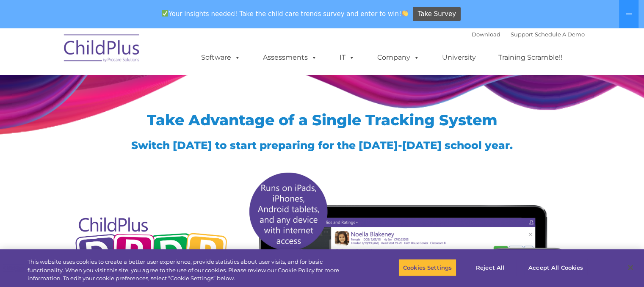  Describe the element at coordinates (290, 58) in the screenshot. I see `a: Assessments` at that location.